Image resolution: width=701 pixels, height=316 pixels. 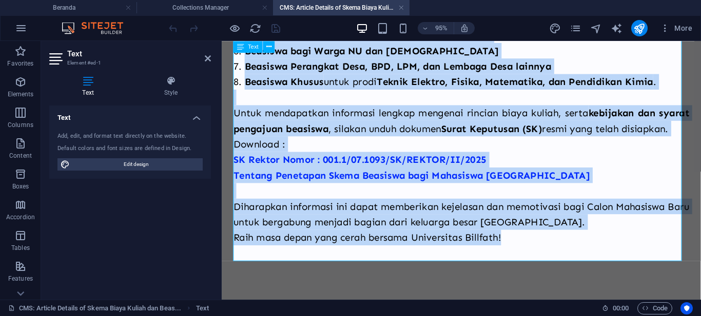 What do you see at coordinates (596, 28) in the screenshot?
I see `button: navigator` at bounding box center [596, 28].